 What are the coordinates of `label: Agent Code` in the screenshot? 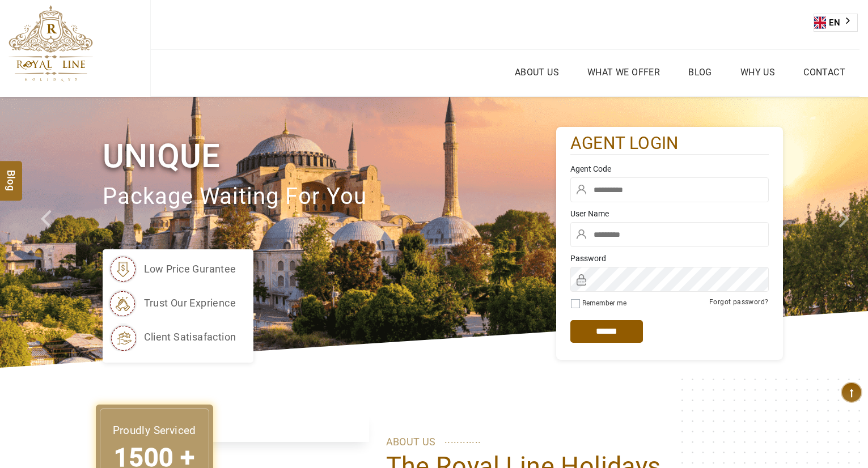 It's located at (670, 169).